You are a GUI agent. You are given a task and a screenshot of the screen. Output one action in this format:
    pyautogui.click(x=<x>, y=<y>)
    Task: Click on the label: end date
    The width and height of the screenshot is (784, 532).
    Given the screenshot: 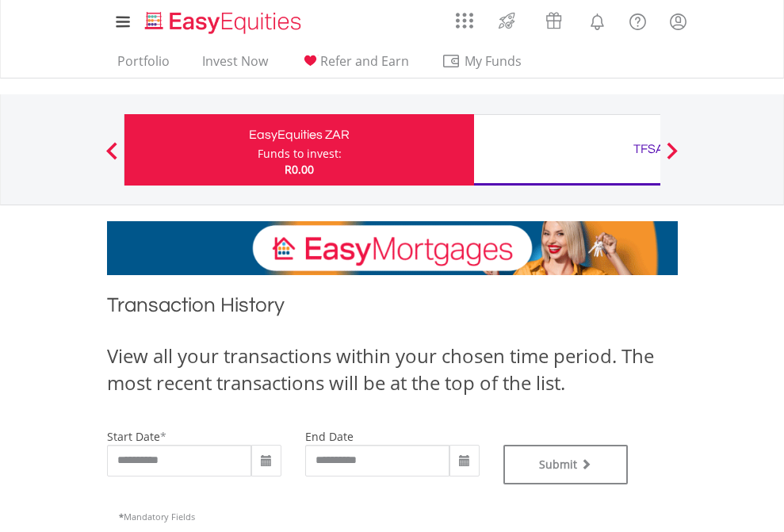 What is the action you would take?
    pyautogui.click(x=329, y=436)
    